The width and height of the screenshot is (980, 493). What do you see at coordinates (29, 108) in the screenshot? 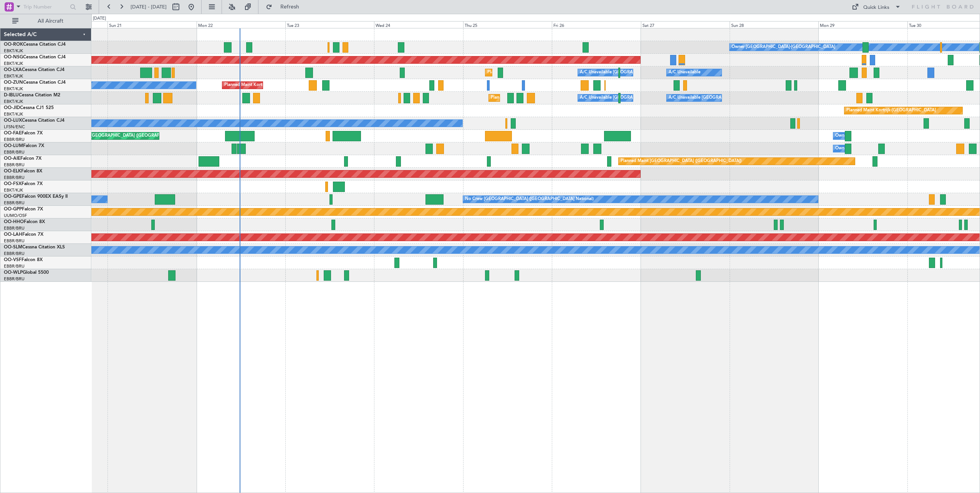
I see `a: OO-JIDCessna CJ1 525` at bounding box center [29, 108].